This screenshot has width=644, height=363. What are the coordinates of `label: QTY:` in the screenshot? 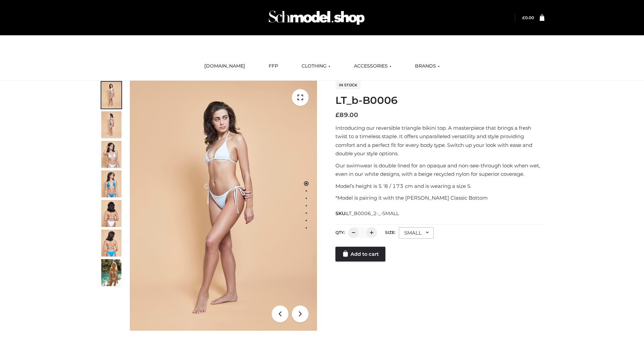 It's located at (340, 232).